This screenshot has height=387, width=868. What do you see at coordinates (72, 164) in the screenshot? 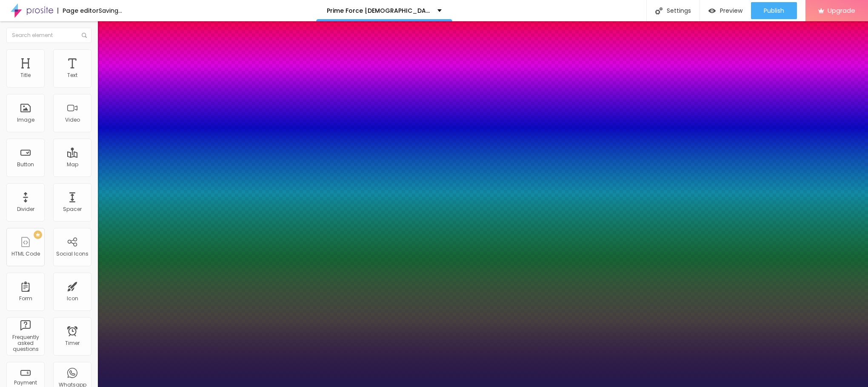
I see `div: Map` at bounding box center [72, 164].